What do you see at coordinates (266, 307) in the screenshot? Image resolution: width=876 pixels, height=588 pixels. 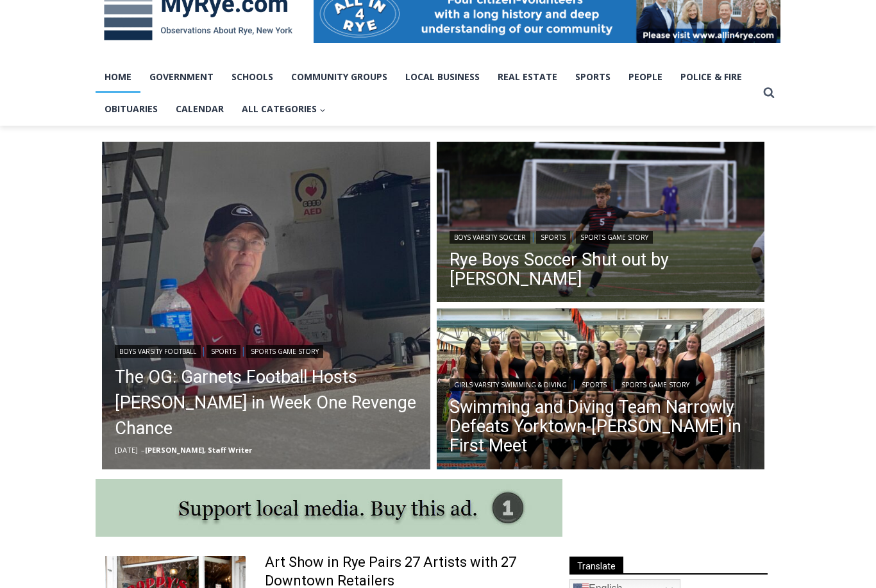 I see `img: (PHOTO" Steve “The OG” Feeney in the press box at Rye High School's Nugent Stadium, 2022.)` at bounding box center [266, 307].